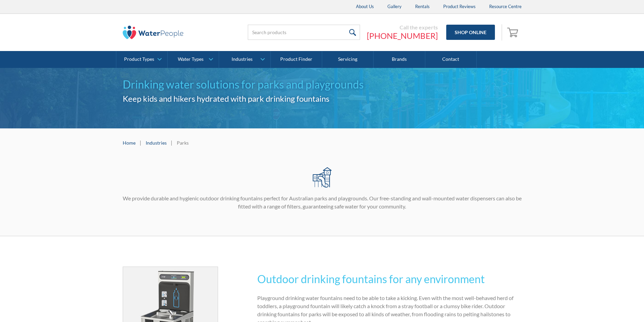  I want to click on a: Product Types, so click(142, 60).